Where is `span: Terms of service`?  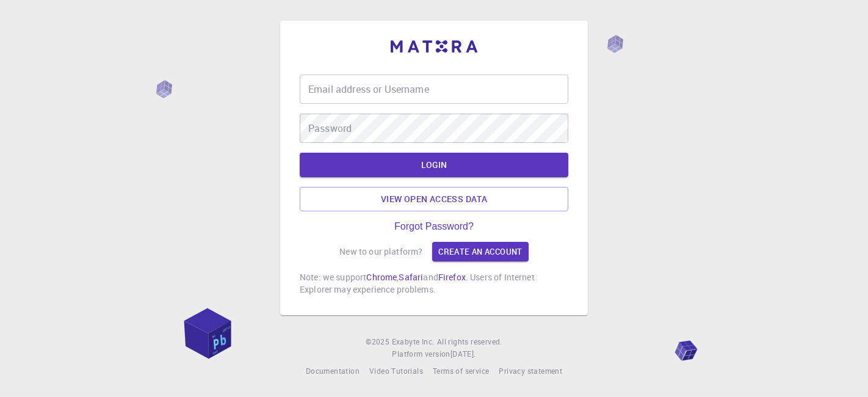 span: Terms of service is located at coordinates (461, 371).